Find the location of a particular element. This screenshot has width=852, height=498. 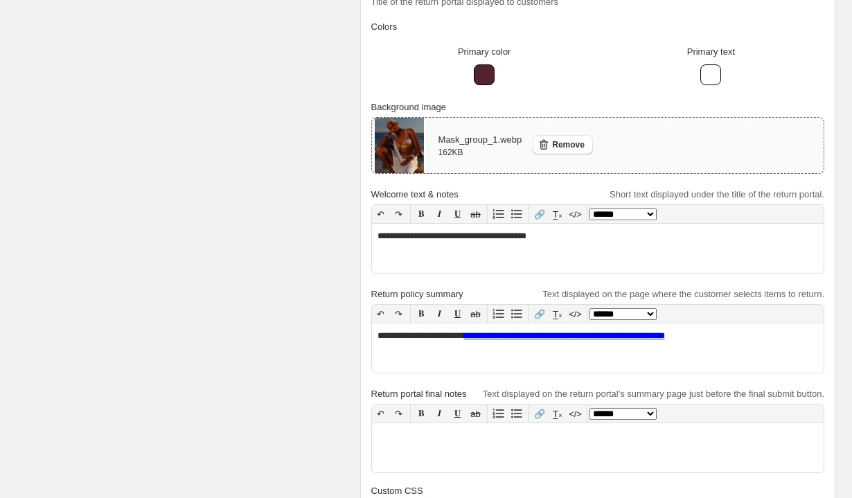

span: Background image is located at coordinates (409, 107).